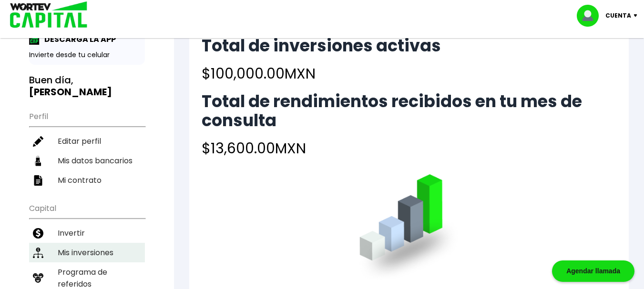  What do you see at coordinates (321, 45) in the screenshot?
I see `h2: Total de inversiones activas` at bounding box center [321, 45].